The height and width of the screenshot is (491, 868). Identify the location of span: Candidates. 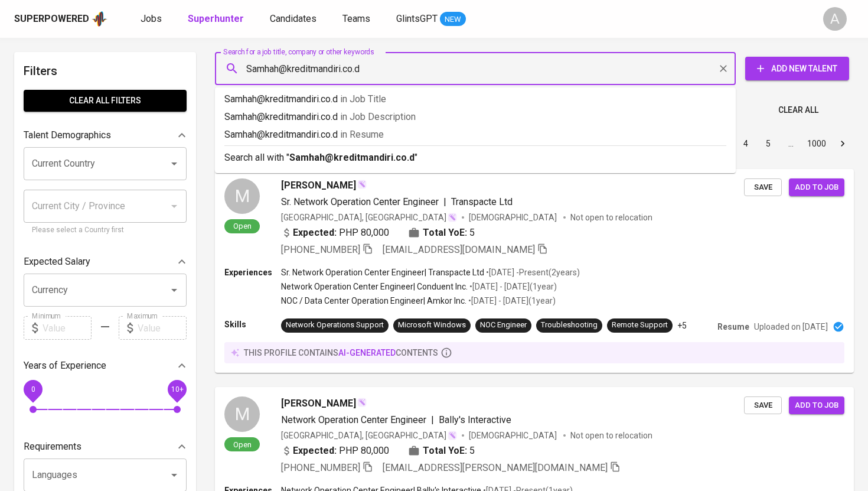
(293, 19).